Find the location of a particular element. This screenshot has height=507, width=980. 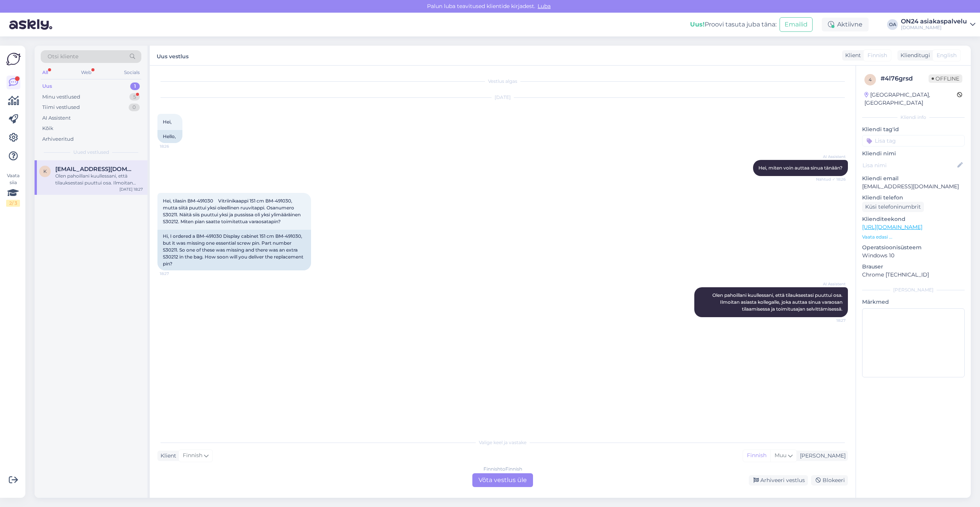

div: Arhiveeritud is located at coordinates (58, 139).